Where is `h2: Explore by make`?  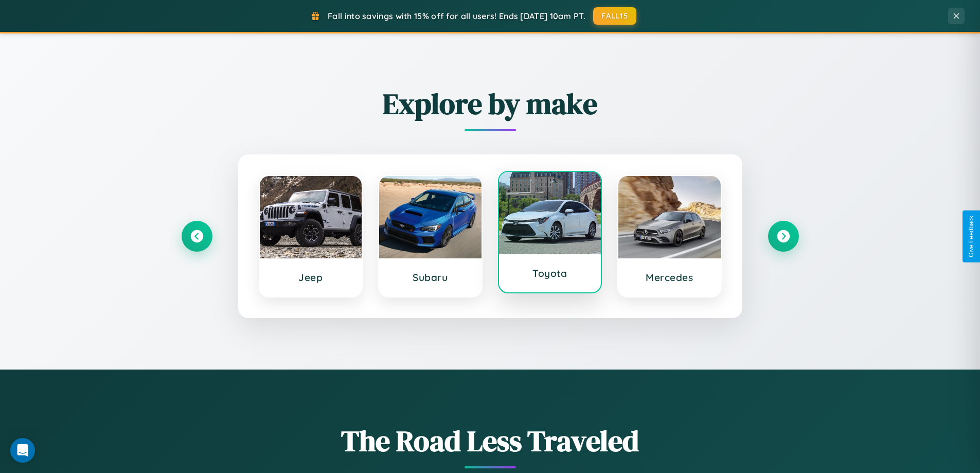 h2: Explore by make is located at coordinates (490, 104).